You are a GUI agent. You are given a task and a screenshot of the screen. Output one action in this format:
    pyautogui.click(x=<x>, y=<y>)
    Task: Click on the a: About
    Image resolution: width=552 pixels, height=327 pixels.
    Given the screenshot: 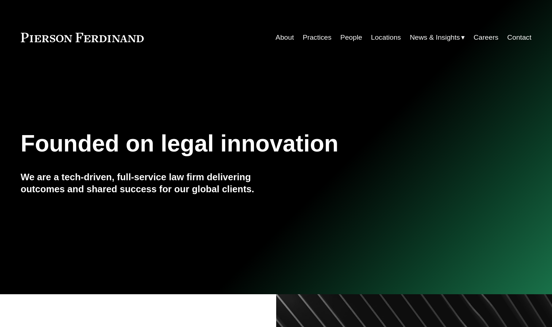 What is the action you would take?
    pyautogui.click(x=284, y=38)
    